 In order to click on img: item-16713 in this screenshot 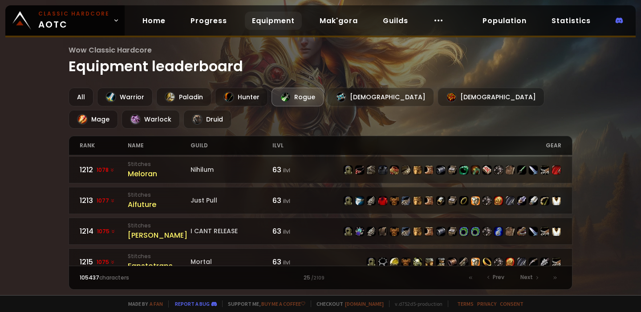, I will do `click(406, 231)`.